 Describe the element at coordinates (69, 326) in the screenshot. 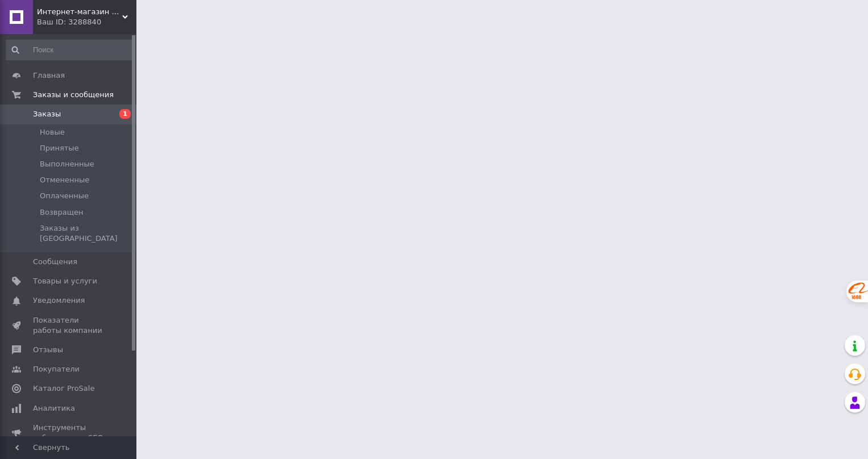

I see `span: Показатели работы компании` at that location.